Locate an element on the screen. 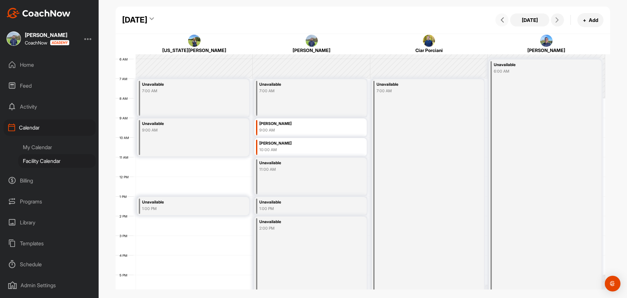 This screenshot has height=298, width=627. div: Programs is located at coordinates (50, 201).